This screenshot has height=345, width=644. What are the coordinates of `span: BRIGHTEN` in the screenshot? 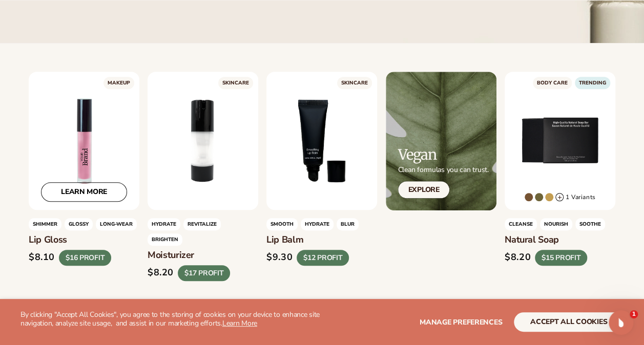 It's located at (165, 240).